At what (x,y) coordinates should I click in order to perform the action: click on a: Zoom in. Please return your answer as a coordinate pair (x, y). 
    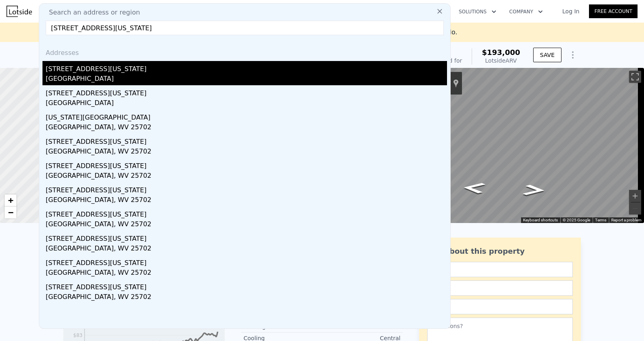
    Looking at the image, I should click on (11, 200).